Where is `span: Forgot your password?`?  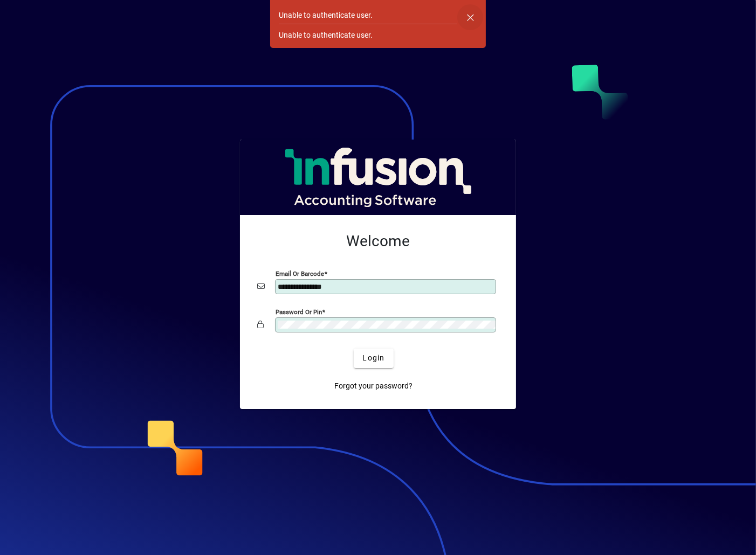
span: Forgot your password? is located at coordinates (374, 386).